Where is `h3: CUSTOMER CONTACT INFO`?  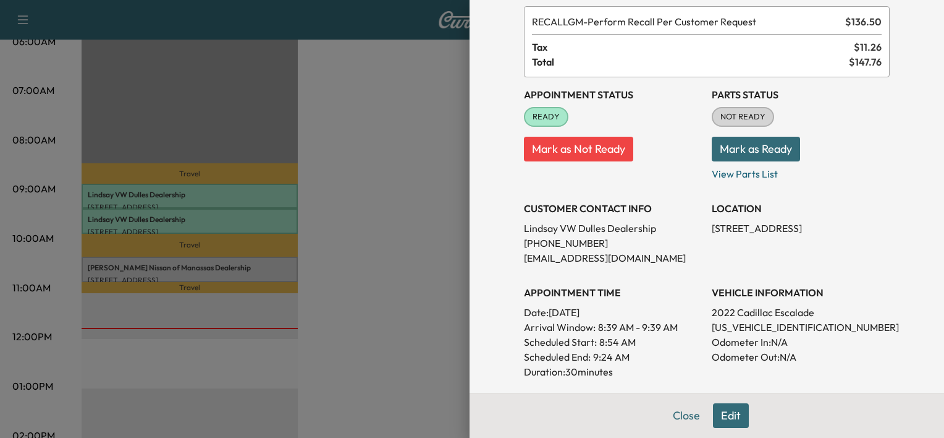 h3: CUSTOMER CONTACT INFO is located at coordinates (613, 208).